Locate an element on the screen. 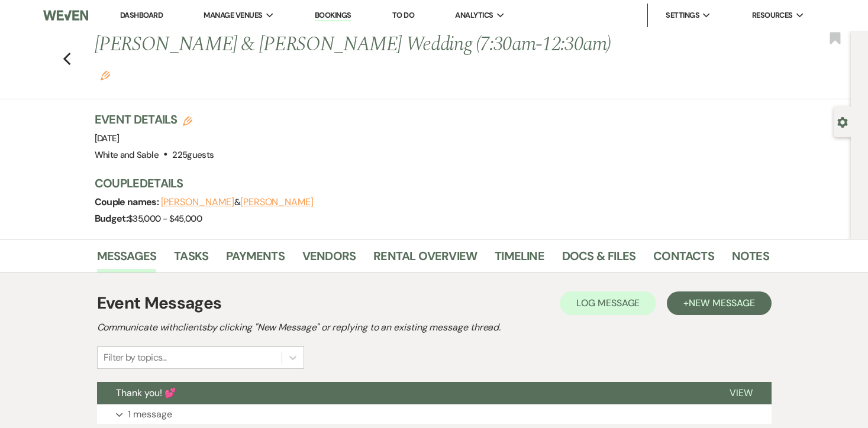 The width and height of the screenshot is (868, 428). span: Thank you! 💕 is located at coordinates (146, 392).